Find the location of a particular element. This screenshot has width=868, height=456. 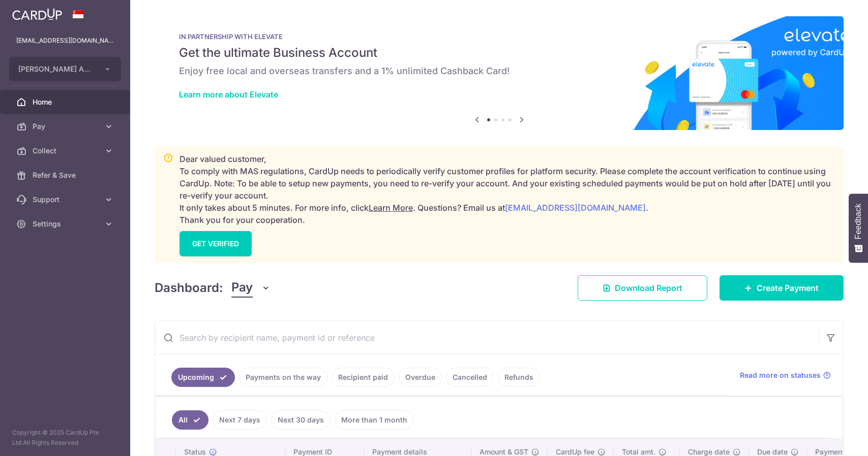

h6: Enjoy free local and overseas transfers and a 1% unlimited Cashback Card! is located at coordinates (499, 71).